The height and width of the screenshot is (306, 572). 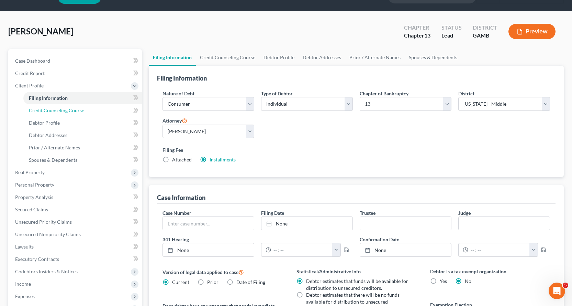 I want to click on label: Statistical/Administrative Info, so click(x=356, y=271).